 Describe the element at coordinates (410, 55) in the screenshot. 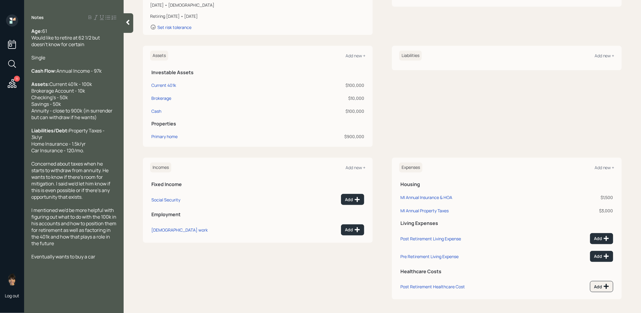

I see `h6: Liabilities` at that location.